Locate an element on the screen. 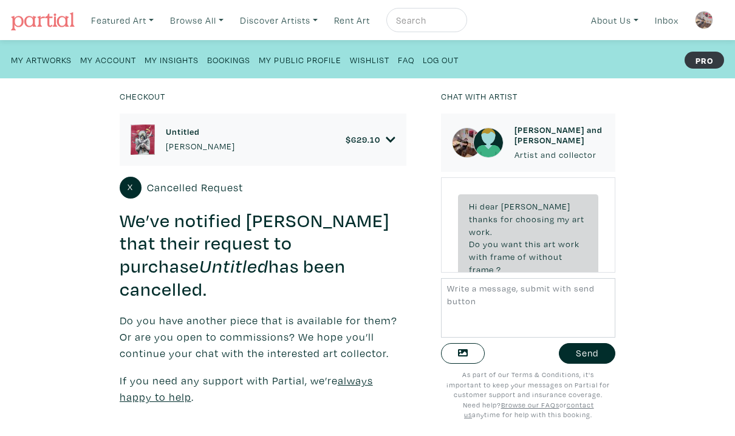  span: dear is located at coordinates (489, 206).